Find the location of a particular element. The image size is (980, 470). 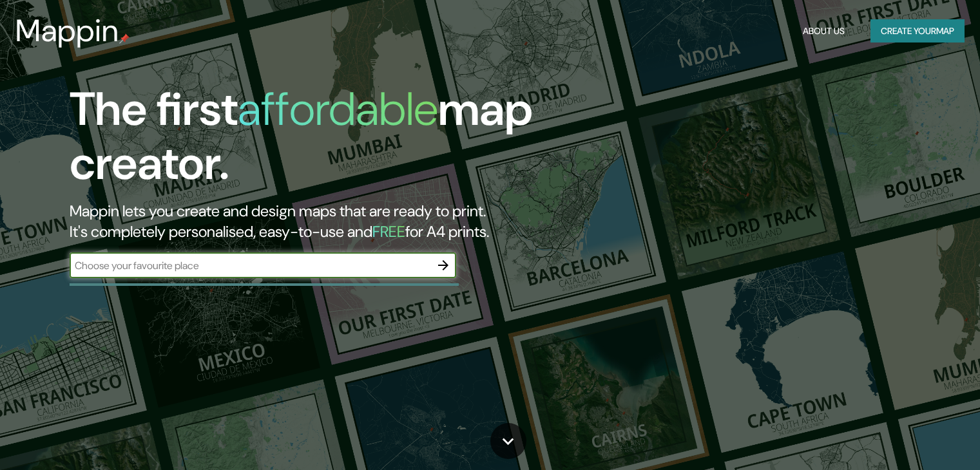

button: About Us is located at coordinates (823, 31).